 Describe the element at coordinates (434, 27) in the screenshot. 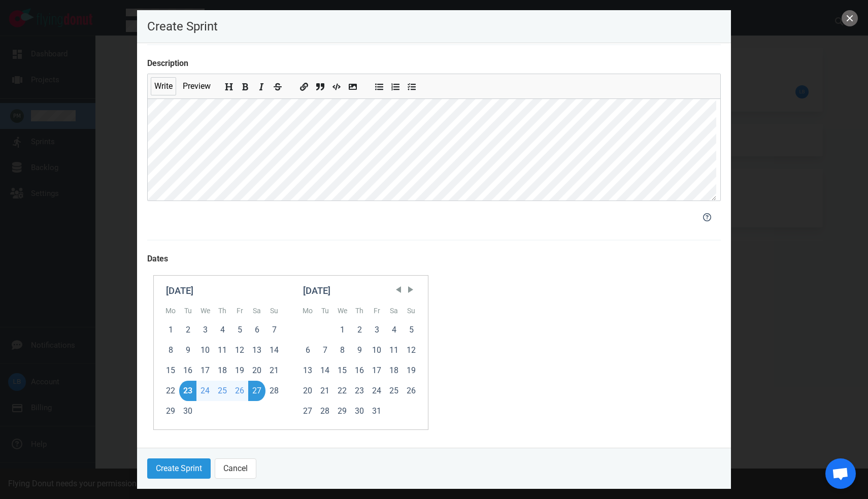

I see `p: Create Sprint` at that location.